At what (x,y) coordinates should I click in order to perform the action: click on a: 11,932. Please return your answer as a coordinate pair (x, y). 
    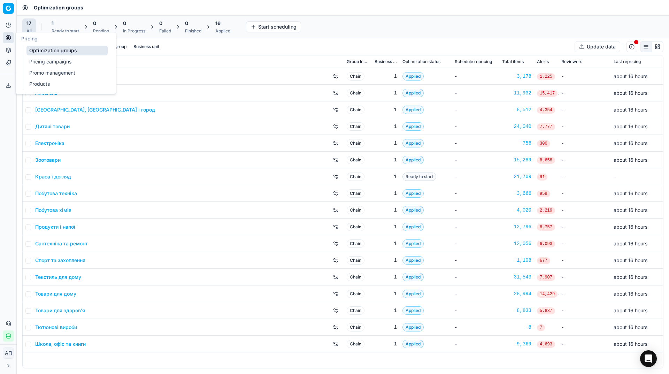
    Looking at the image, I should click on (517, 93).